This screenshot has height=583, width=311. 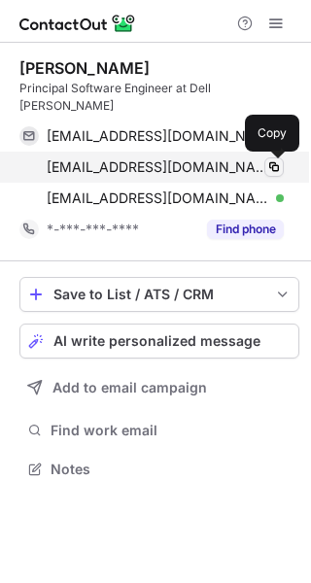 I want to click on span: AI write personalized message, so click(x=157, y=341).